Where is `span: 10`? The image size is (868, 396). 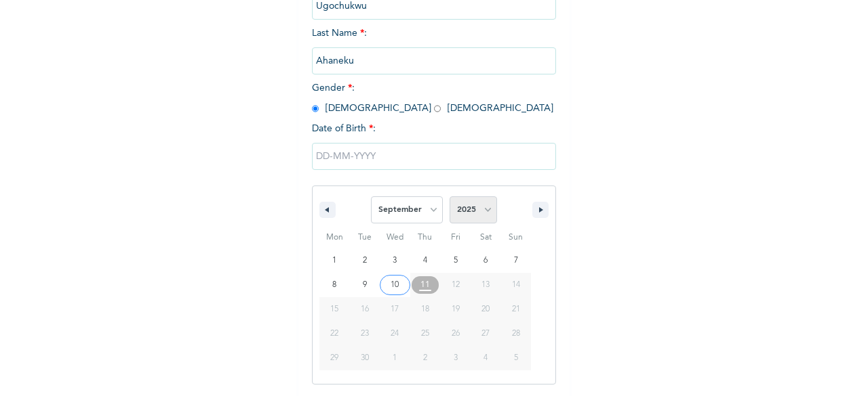 span: 10 is located at coordinates (395, 285).